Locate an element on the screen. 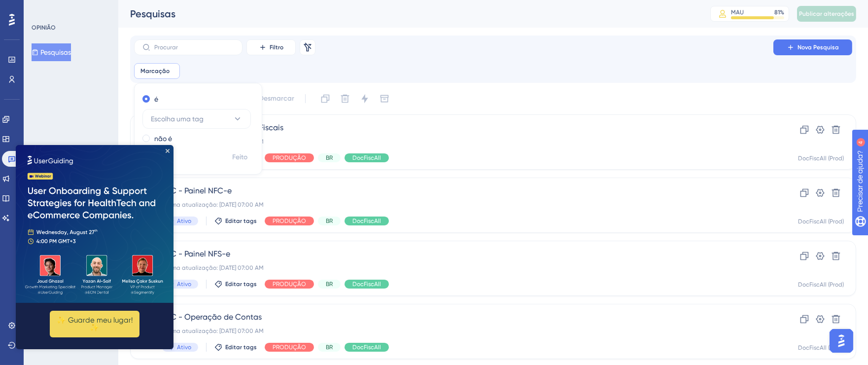 Image resolution: width=868 pixels, height=365 pixels. button: Desmarcar is located at coordinates (277, 99).